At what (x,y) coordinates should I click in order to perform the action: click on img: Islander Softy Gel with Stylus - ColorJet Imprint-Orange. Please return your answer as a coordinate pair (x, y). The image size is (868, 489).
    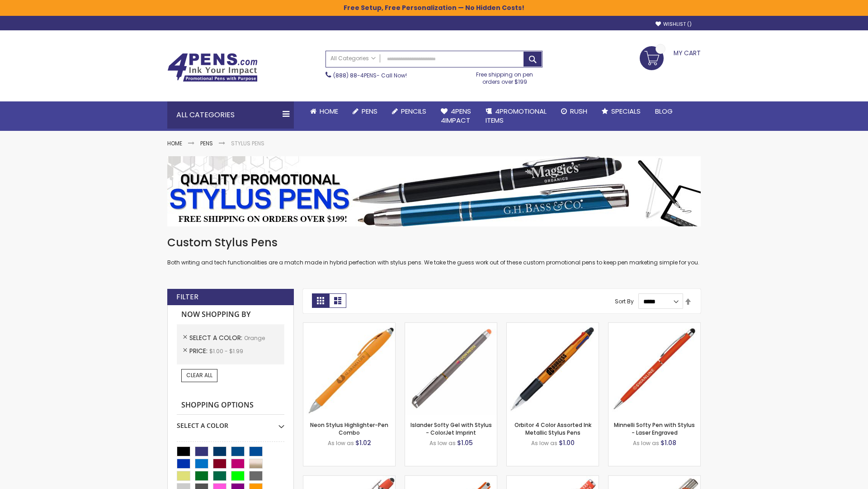
    Looking at the image, I should click on (451, 369).